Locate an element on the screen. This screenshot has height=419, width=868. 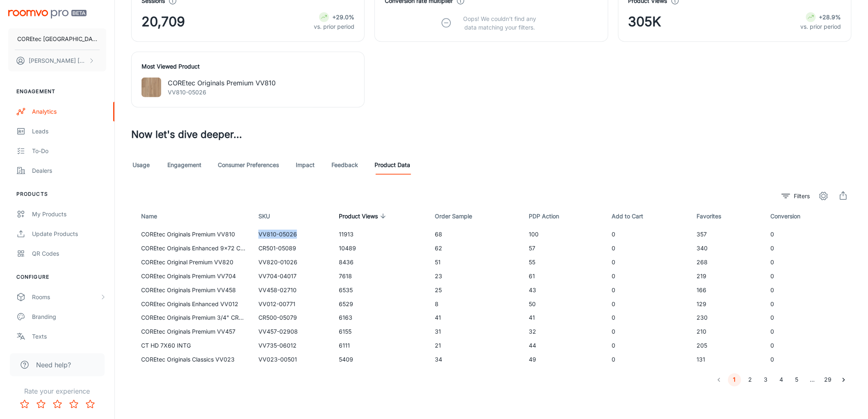
td: 31 is located at coordinates (476, 331).